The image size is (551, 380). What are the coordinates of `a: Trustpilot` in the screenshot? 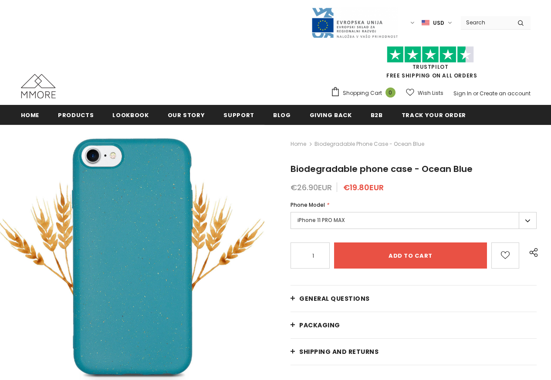 It's located at (430, 67).